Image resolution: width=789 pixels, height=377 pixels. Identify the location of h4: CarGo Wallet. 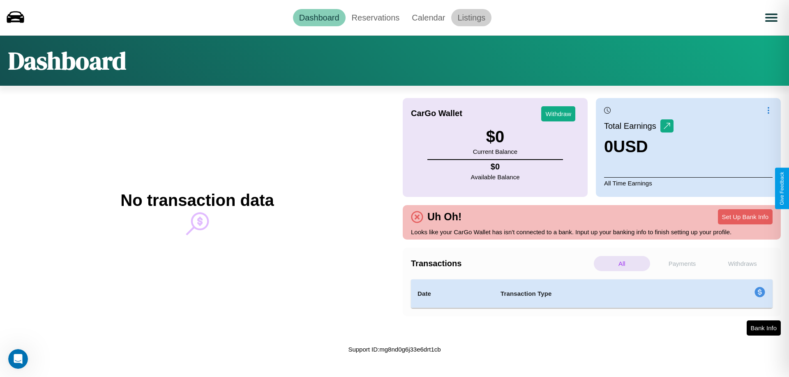
(436, 113).